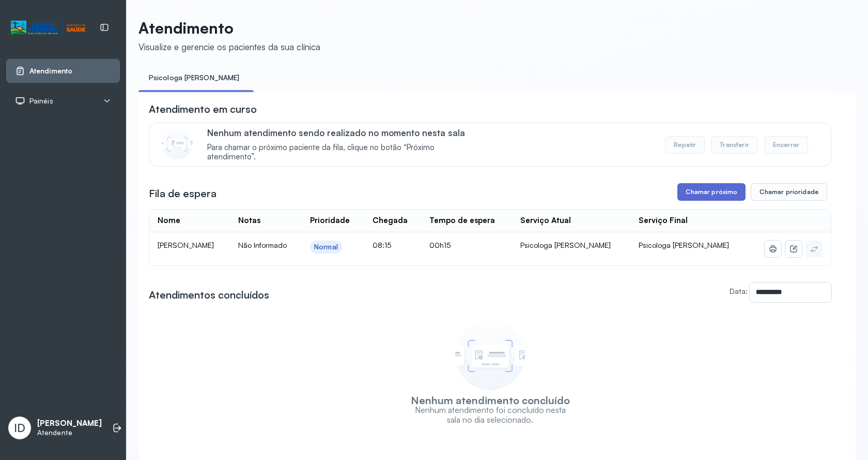 The image size is (868, 460). What do you see at coordinates (330, 221) in the screenshot?
I see `div: Prioridade` at bounding box center [330, 221].